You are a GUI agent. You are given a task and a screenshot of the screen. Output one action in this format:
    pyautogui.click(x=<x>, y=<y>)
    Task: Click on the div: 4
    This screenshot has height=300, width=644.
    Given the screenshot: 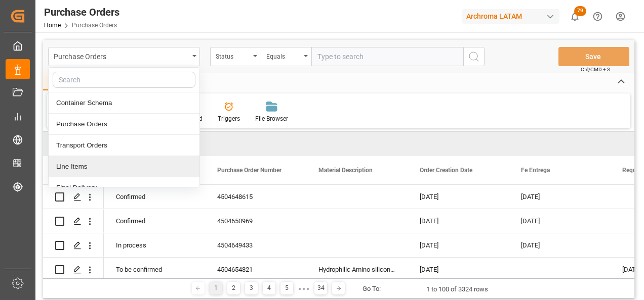 What is the action you would take?
    pyautogui.click(x=269, y=289)
    